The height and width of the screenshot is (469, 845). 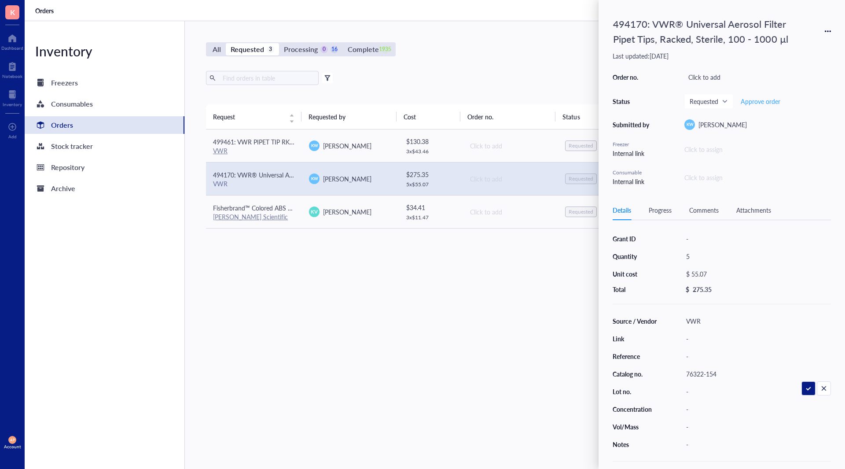 What do you see at coordinates (587, 117) in the screenshot?
I see `th: Status` at bounding box center [587, 117].